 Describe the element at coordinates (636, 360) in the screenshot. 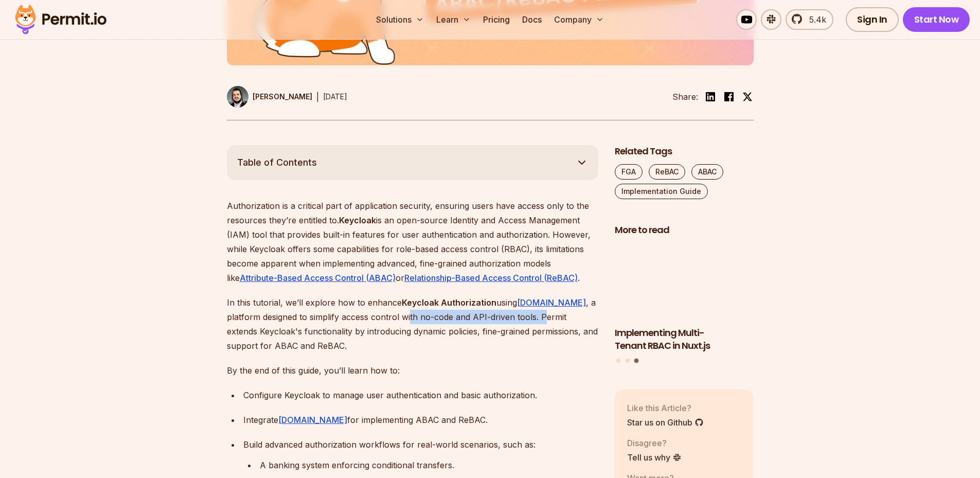

I see `button: Go to slide 3` at that location.